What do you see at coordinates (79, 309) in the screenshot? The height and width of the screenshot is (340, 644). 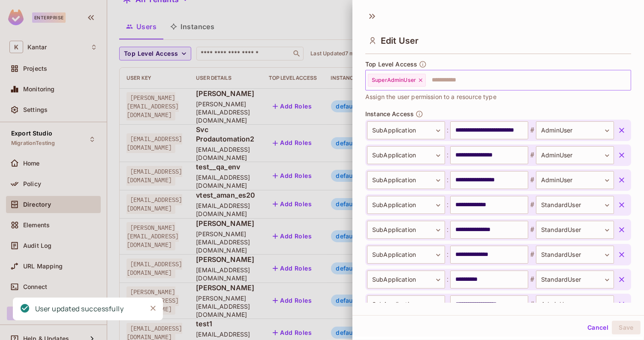 I see `div: User updated successfully` at bounding box center [79, 309].